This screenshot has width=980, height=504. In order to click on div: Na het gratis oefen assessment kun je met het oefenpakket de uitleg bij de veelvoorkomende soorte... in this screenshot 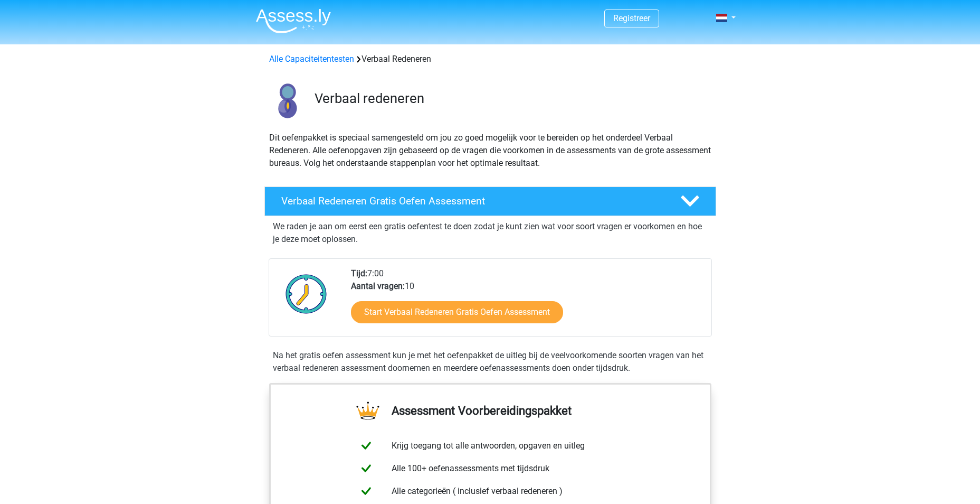, I will do `click(490, 362)`.